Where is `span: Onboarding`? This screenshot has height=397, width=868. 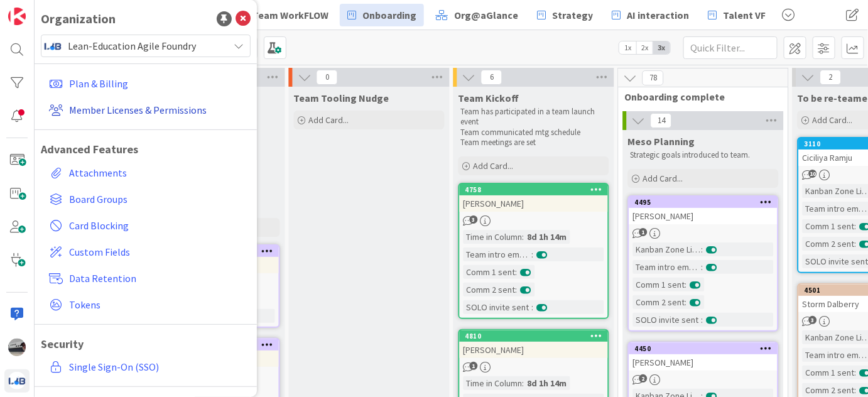 span: Onboarding is located at coordinates (390, 15).